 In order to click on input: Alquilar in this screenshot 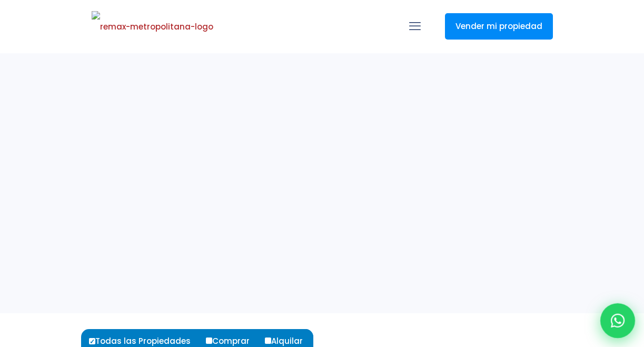, I will do `click(268, 340)`.